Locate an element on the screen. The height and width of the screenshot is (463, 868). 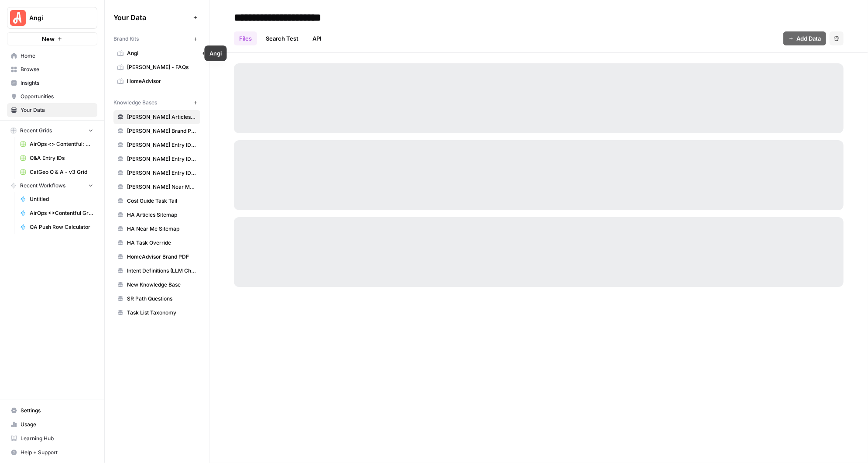
a: Untitled is located at coordinates (56, 199).